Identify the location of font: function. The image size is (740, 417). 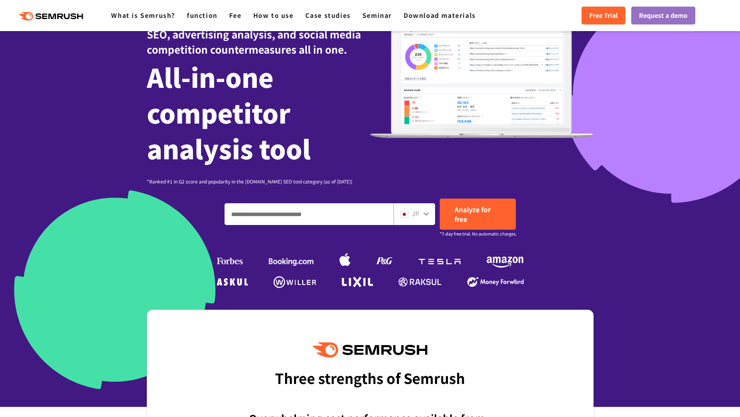
(202, 15).